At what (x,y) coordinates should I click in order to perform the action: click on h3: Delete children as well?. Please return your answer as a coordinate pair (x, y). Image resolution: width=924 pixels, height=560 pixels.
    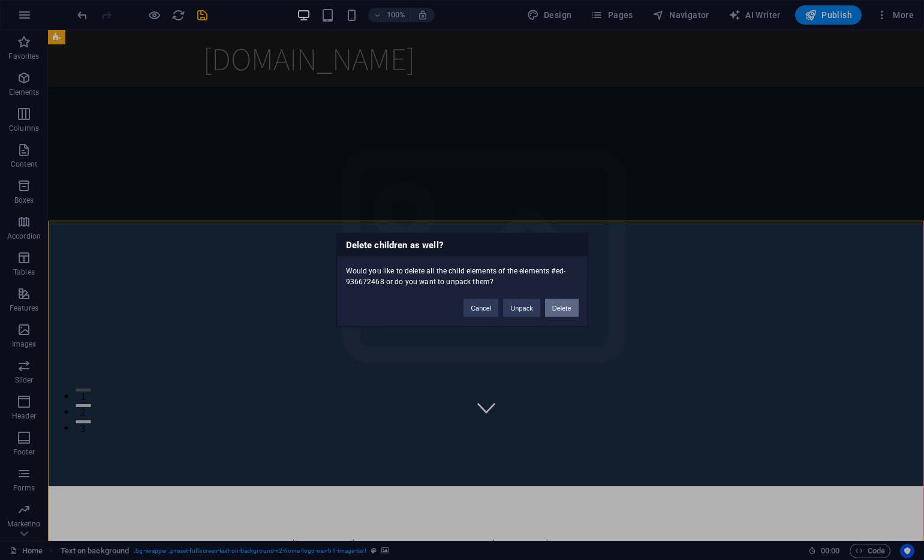
    Looking at the image, I should click on (463, 245).